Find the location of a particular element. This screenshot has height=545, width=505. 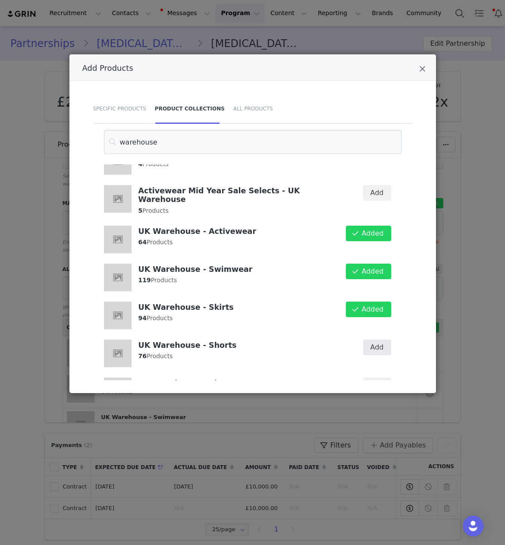

h4: UK Warehouse - Shoes is located at coordinates (240, 383).